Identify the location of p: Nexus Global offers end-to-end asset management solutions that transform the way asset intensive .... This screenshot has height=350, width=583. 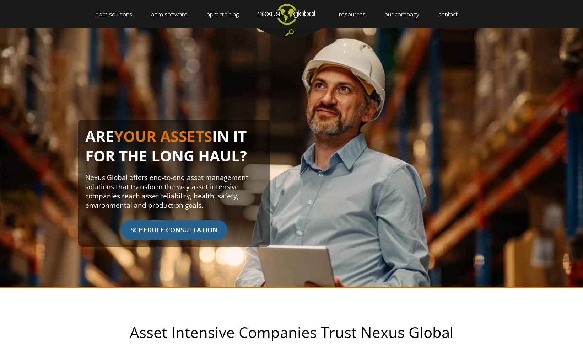
(174, 191).